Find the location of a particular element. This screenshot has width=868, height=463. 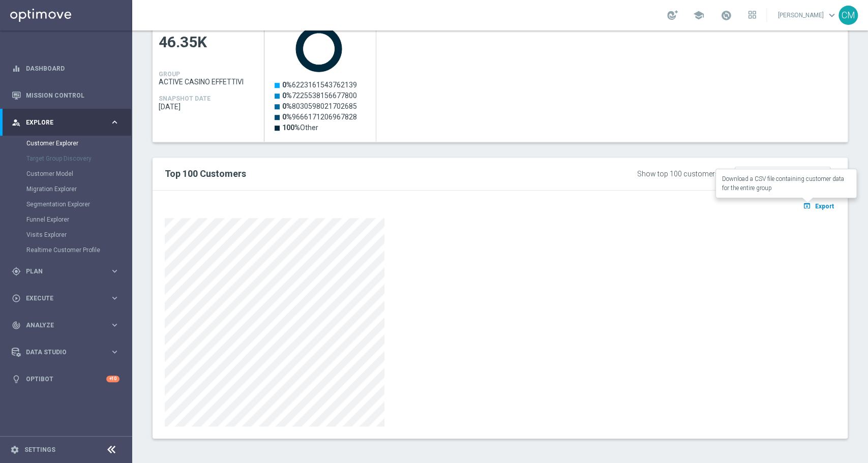

div: Migration Explorer is located at coordinates (79, 189).